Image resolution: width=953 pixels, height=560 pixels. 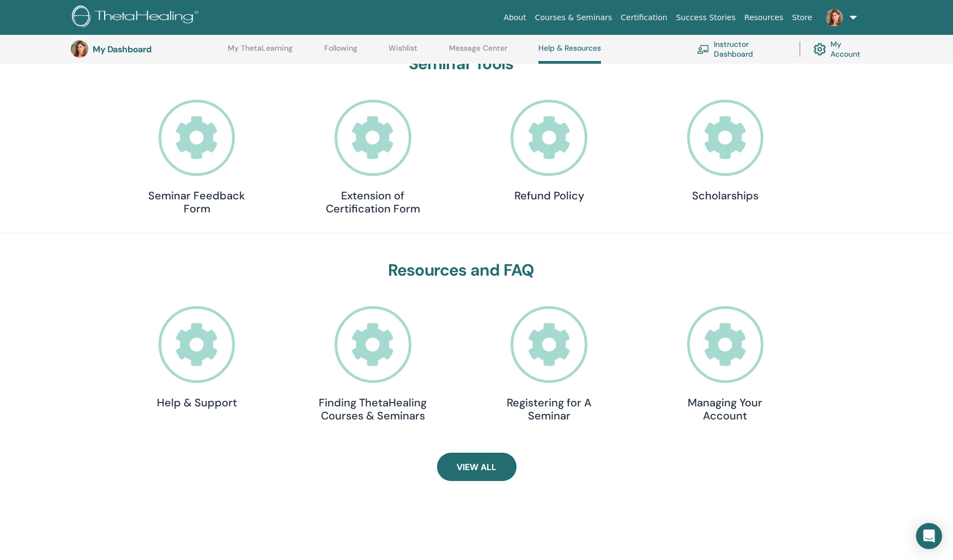 I want to click on h4: Finding ThetaHealing Courses & Seminars, so click(x=372, y=409).